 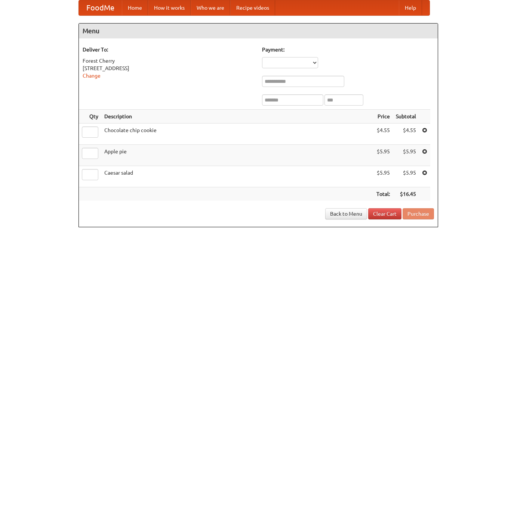 I want to click on a: FoodMe, so click(x=100, y=8).